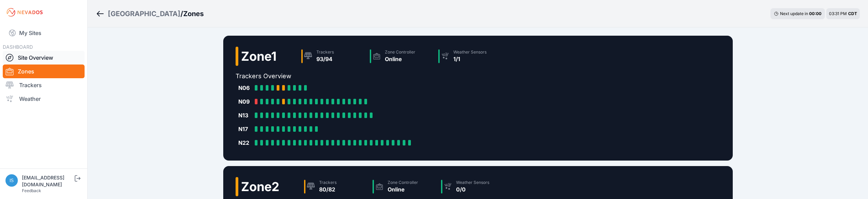 The width and height of the screenshot is (868, 199). What do you see at coordinates (260, 187) in the screenshot?
I see `h2: Zone 2` at bounding box center [260, 187].